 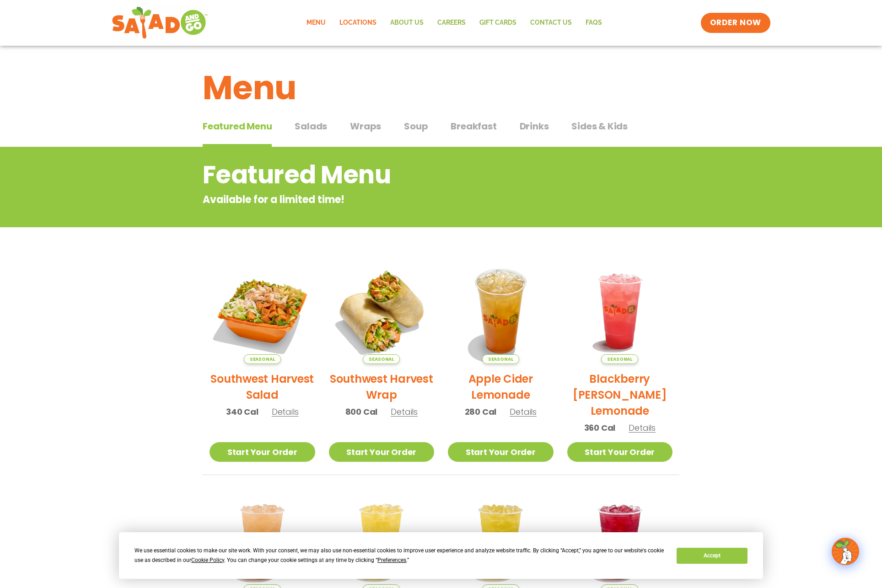 I want to click on h1: Menu, so click(x=441, y=88).